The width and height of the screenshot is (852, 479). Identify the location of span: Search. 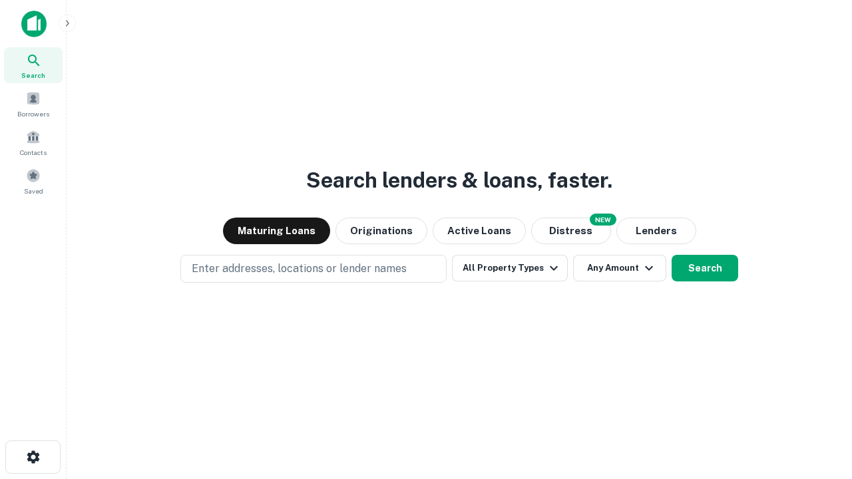
(33, 75).